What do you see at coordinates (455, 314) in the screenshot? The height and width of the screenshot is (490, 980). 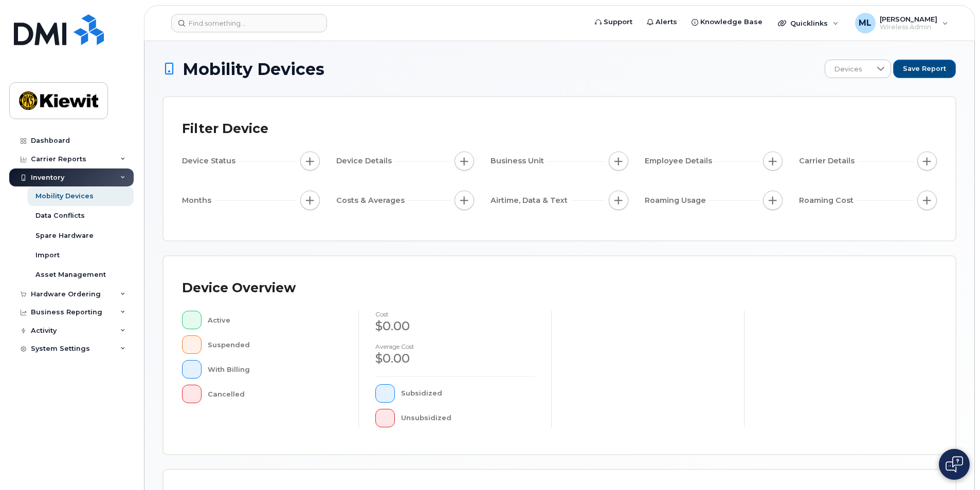 I see `h4: cost` at bounding box center [455, 314].